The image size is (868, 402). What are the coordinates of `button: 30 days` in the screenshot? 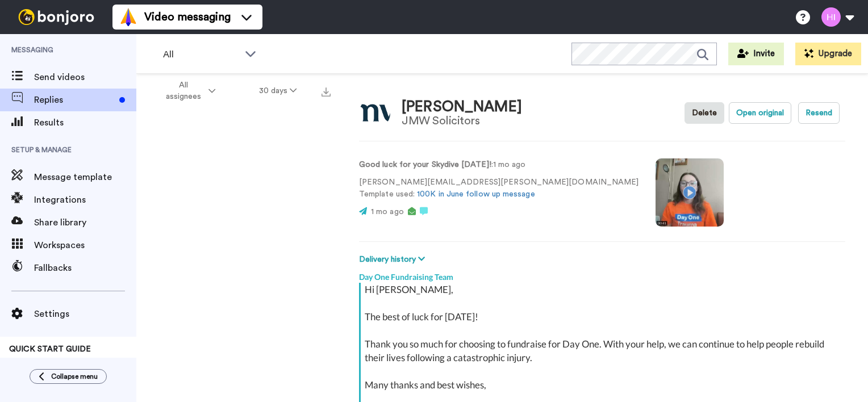 It's located at (278, 91).